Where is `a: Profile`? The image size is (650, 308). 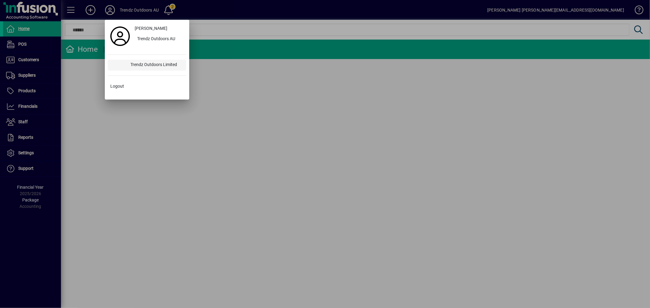
a: Profile is located at coordinates (120, 36).